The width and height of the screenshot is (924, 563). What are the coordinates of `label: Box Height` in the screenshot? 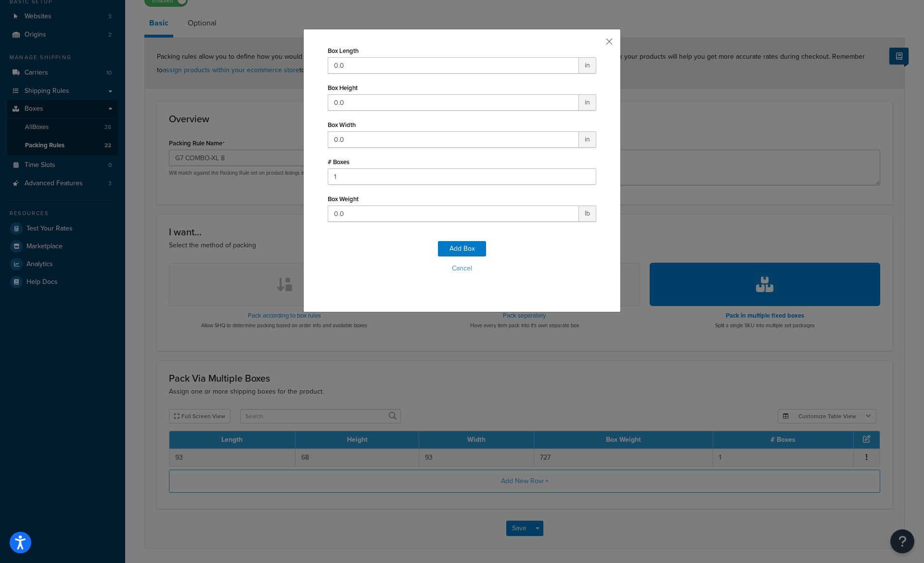 It's located at (343, 88).